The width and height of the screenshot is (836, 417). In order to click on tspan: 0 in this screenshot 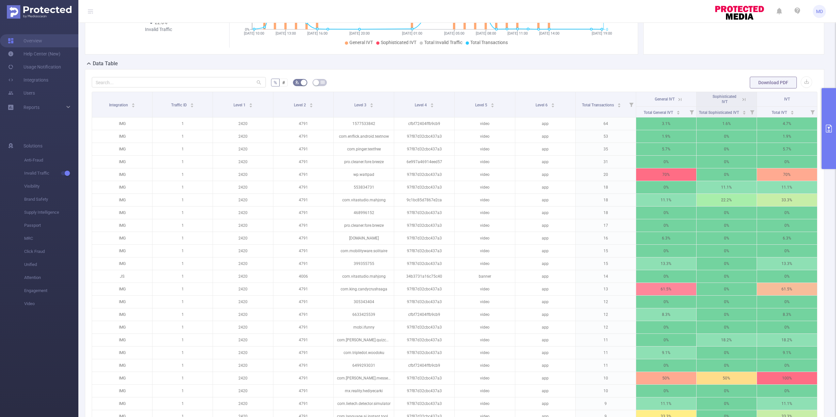, I will do `click(607, 29)`.